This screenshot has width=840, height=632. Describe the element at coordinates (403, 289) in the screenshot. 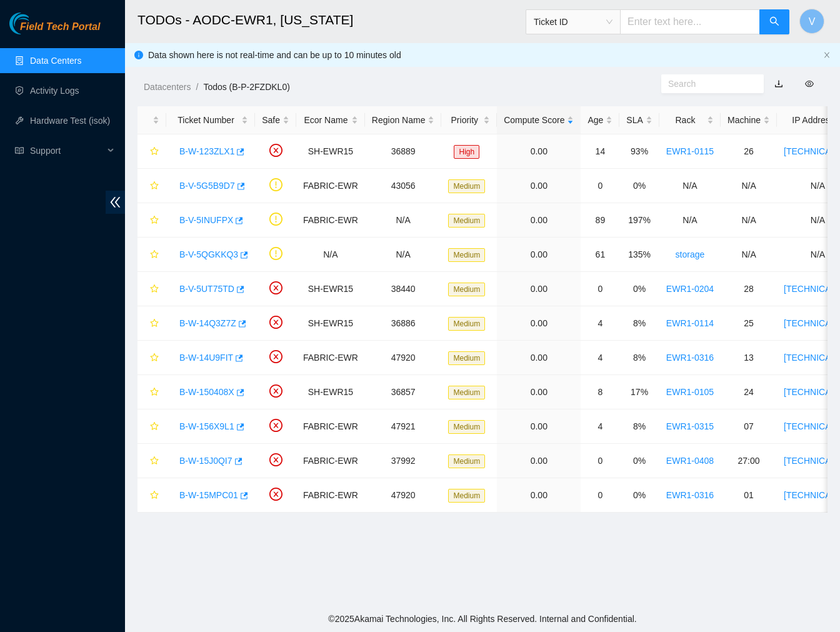

I see `td: 38440` at that location.